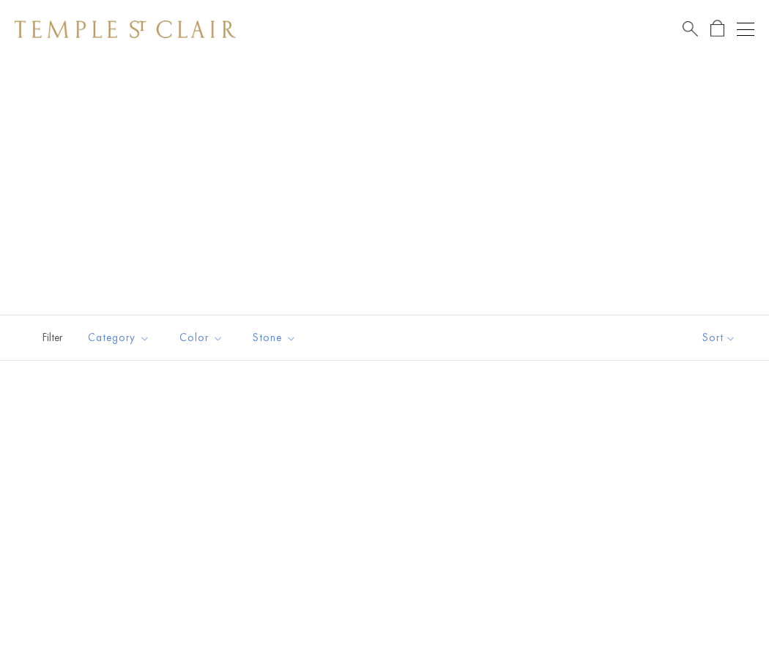  What do you see at coordinates (121, 338) in the screenshot?
I see `span: Category` at bounding box center [121, 338].